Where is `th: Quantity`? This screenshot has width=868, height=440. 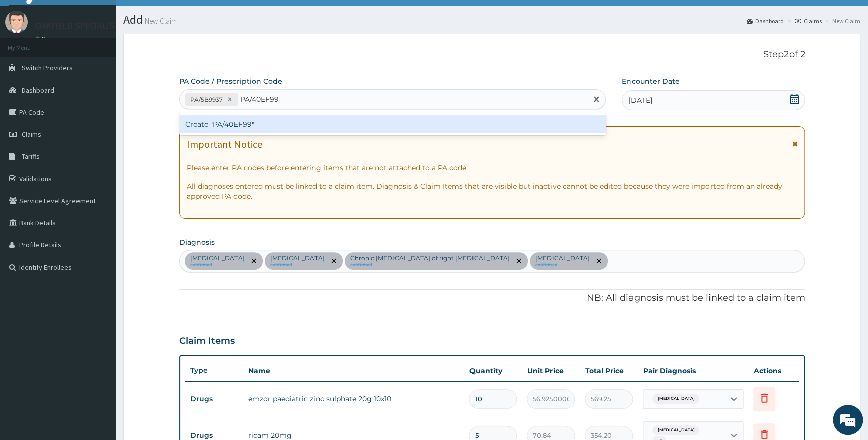 th: Quantity is located at coordinates (493, 371).